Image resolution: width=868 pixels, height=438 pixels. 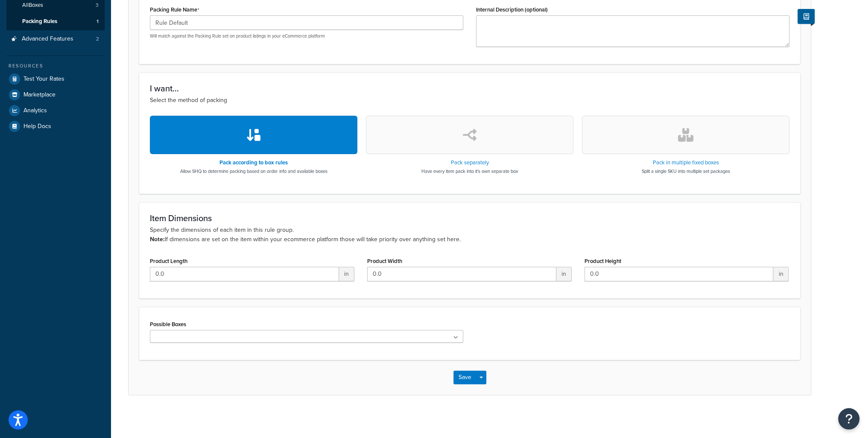 What do you see at coordinates (40, 22) in the screenshot?
I see `span: Packing Rules` at bounding box center [40, 22].